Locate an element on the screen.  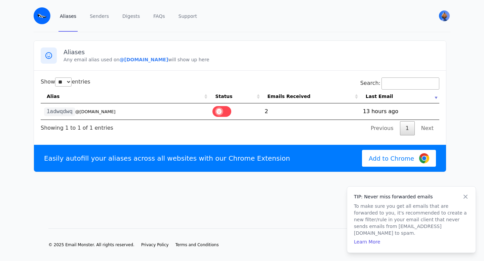
img: Email Monster is located at coordinates (42, 16).